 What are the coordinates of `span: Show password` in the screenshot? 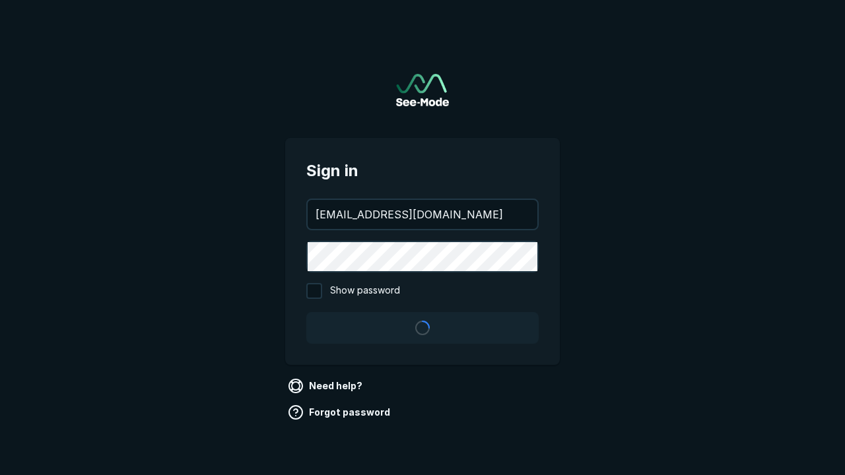 It's located at (365, 291).